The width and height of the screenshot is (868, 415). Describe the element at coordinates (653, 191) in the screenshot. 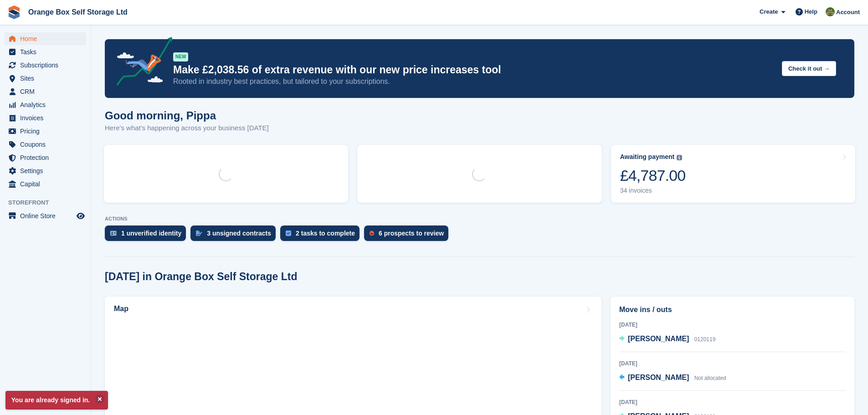

I see `div: 34 invoices` at that location.